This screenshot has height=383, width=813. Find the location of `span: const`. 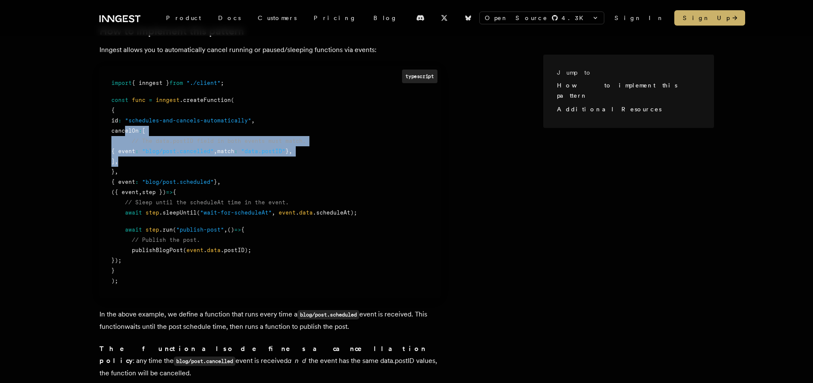

span: const is located at coordinates (120, 100).